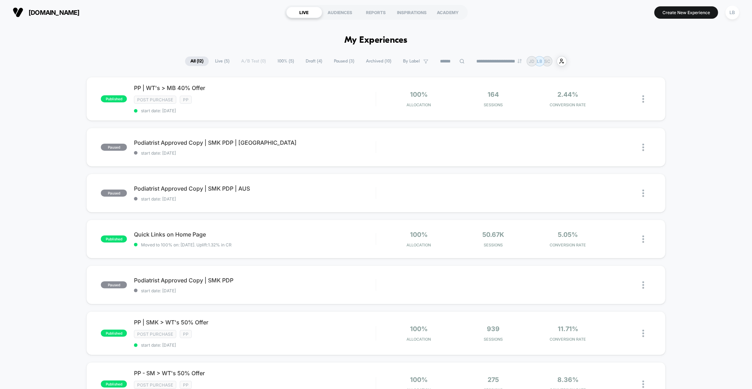 The height and width of the screenshot is (389, 752). What do you see at coordinates (340, 12) in the screenshot?
I see `div: AUDIENCES` at bounding box center [340, 12].